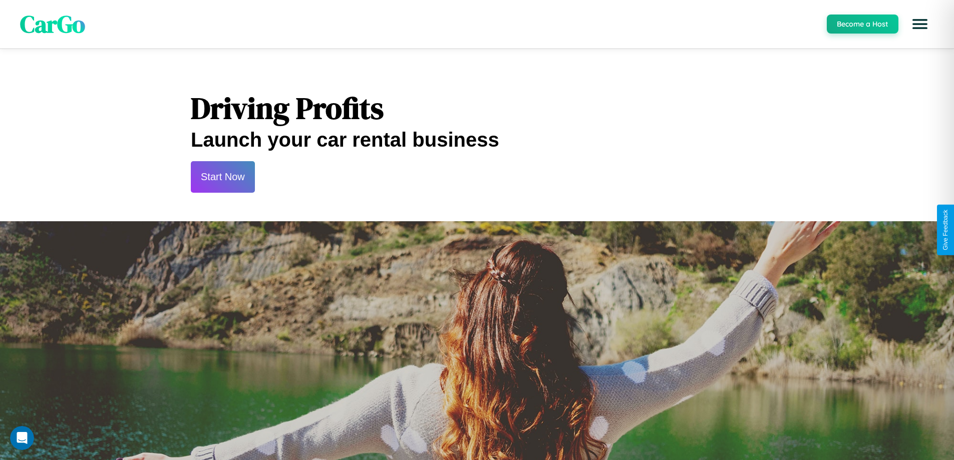 Image resolution: width=954 pixels, height=460 pixels. What do you see at coordinates (920, 24) in the screenshot?
I see `button: Open menu` at bounding box center [920, 24].